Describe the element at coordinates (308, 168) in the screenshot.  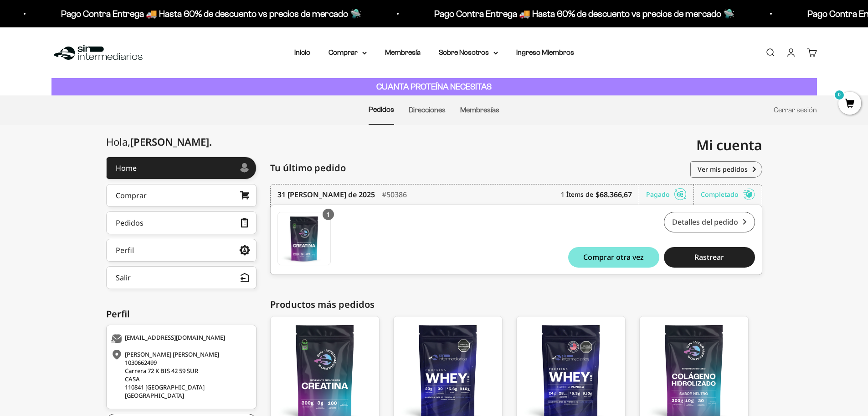
I see `span: Tu último pedido` at that location.